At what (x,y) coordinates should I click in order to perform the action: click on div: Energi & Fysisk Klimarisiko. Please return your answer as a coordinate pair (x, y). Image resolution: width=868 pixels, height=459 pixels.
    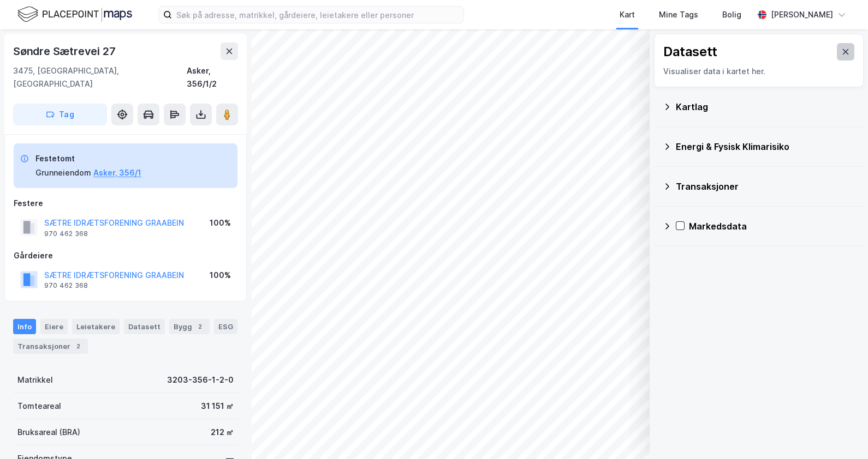
    Looking at the image, I should click on (765, 147).